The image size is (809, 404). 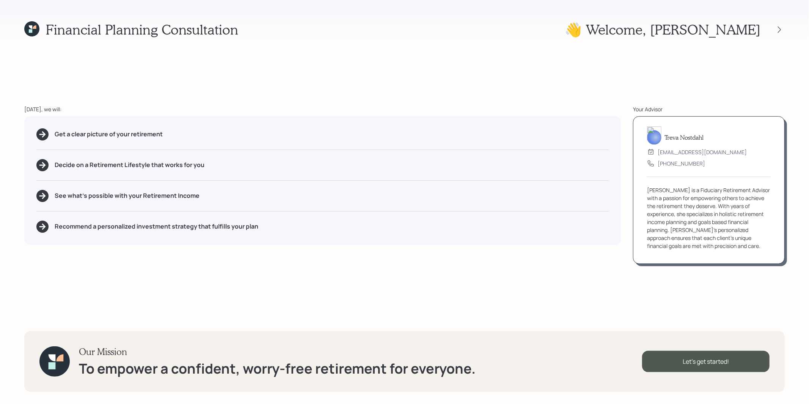 What do you see at coordinates (129, 165) in the screenshot?
I see `h5: Decide on a Retirement Lifestyle that works for you` at bounding box center [129, 165].